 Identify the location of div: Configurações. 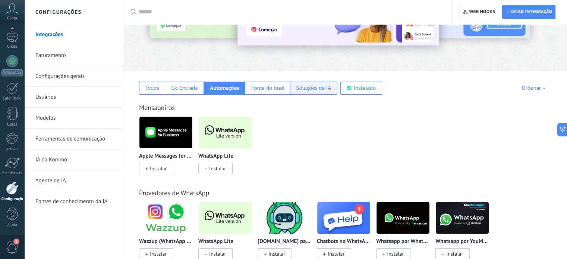
(12, 199).